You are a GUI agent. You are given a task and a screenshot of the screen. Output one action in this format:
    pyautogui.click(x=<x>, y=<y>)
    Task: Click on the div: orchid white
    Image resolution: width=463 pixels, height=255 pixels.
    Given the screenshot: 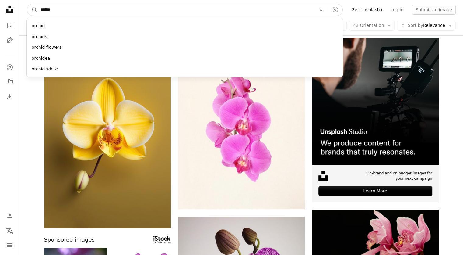 What is the action you would take?
    pyautogui.click(x=185, y=69)
    